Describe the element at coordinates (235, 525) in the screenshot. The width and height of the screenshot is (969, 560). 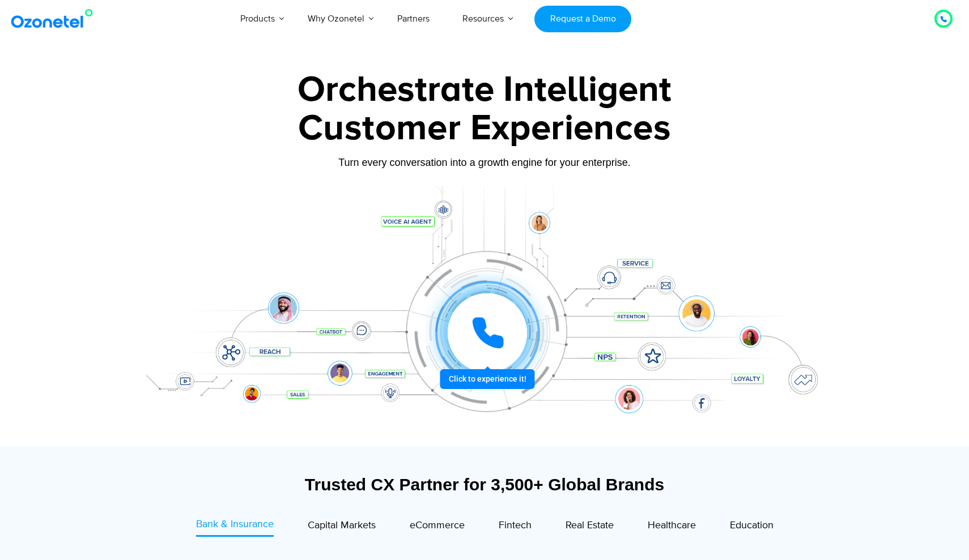
I see `span: Bank & Insurance` at that location.